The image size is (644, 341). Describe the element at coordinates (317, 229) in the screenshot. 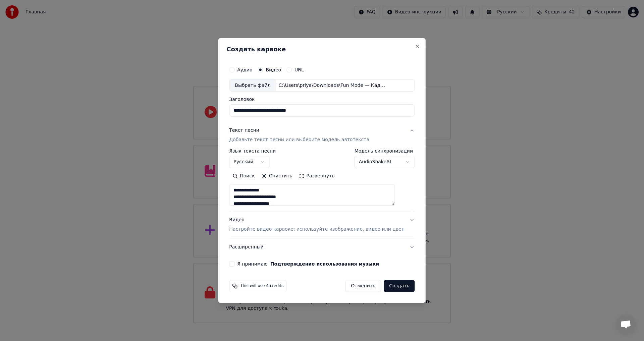

I see `p: Настройте видео караоке: используйте изображение, видео или цвет` at that location.